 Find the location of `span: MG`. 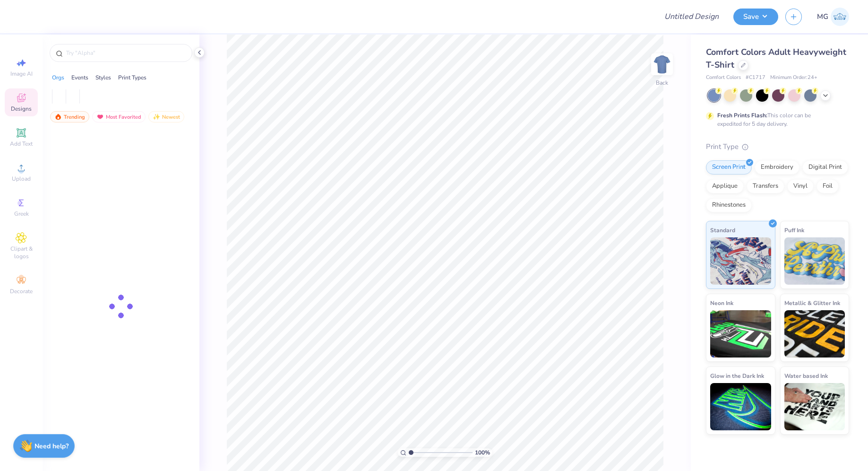

span: MG is located at coordinates (823, 17).